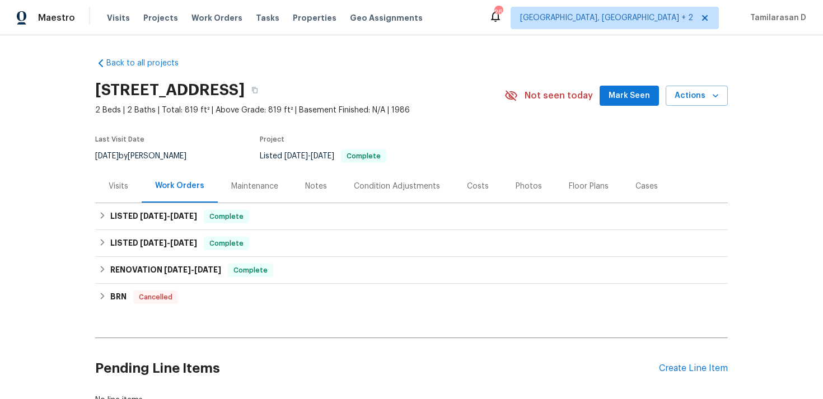 The image size is (823, 399). Describe the element at coordinates (696, 96) in the screenshot. I see `span: Actions` at that location.